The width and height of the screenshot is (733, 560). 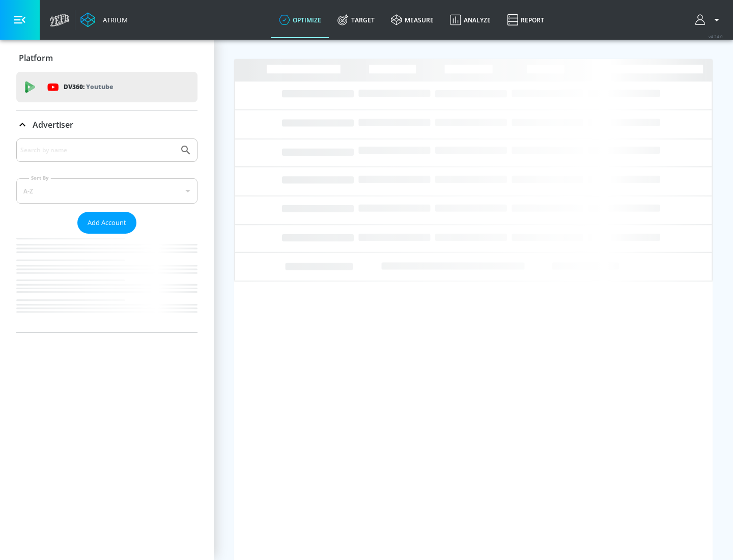 What do you see at coordinates (88, 87) in the screenshot?
I see `p: DV360:` at bounding box center [88, 87].